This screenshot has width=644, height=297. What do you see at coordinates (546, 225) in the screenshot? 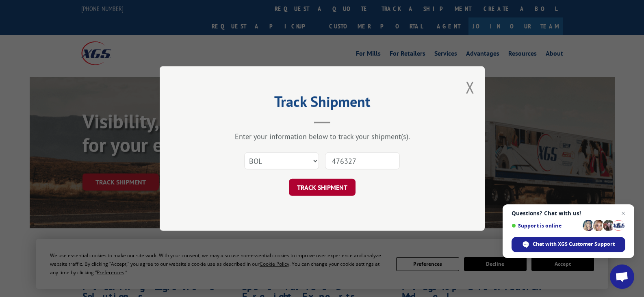
I see `span: Support is online` at bounding box center [546, 225].